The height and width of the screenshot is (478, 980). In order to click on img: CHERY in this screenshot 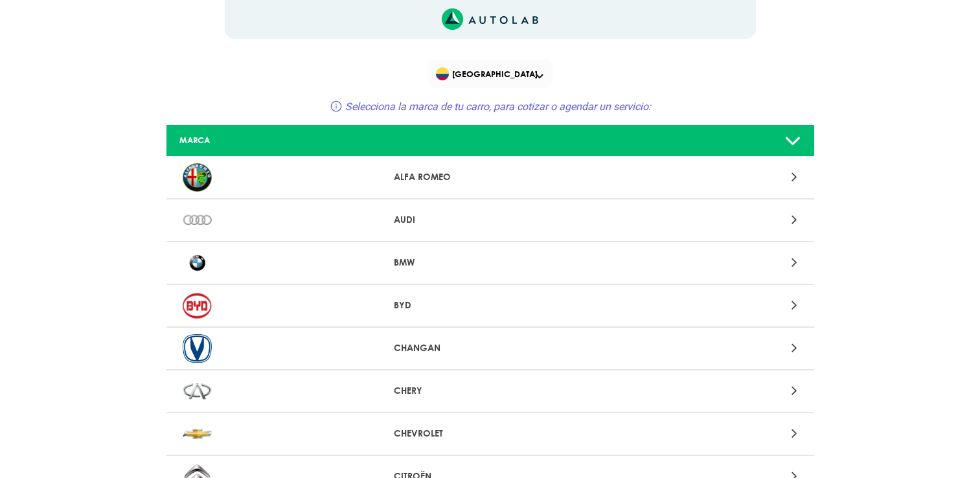, I will do `click(197, 391)`.